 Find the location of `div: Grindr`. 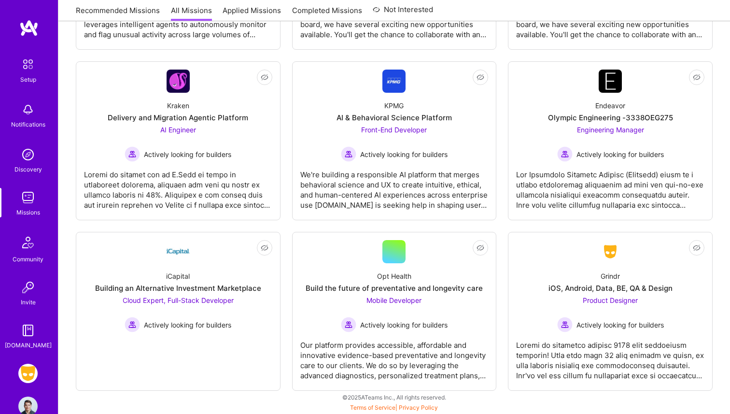

div: Grindr is located at coordinates (611, 276).